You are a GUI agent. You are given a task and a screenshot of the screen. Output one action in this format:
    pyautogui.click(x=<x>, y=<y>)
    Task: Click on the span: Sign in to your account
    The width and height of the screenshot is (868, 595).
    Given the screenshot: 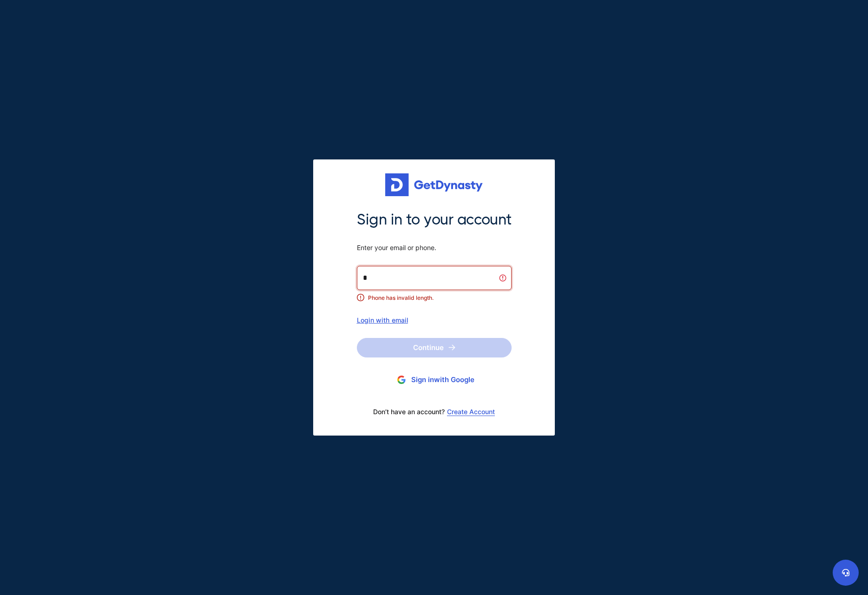 What is the action you would take?
    pyautogui.click(x=434, y=220)
    